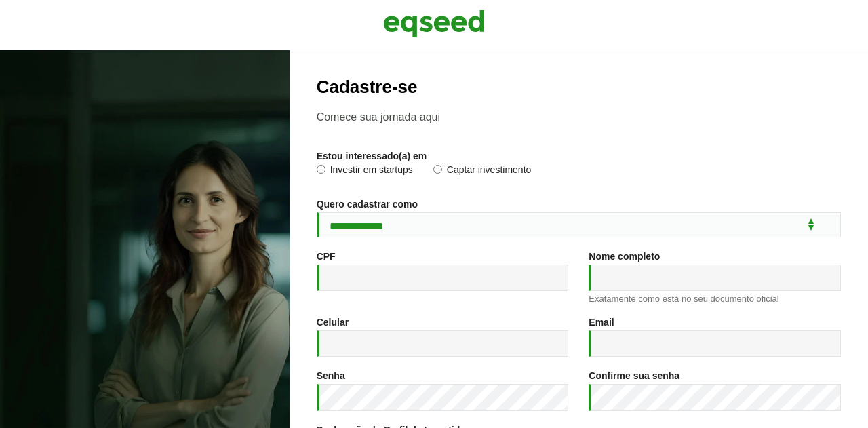  What do you see at coordinates (332, 322) in the screenshot?
I see `label: Celular` at bounding box center [332, 322].